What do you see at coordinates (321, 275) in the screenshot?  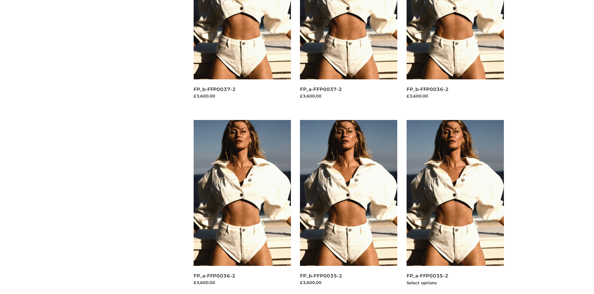 I see `a: FP_b-FFP0035-2` at bounding box center [321, 275].